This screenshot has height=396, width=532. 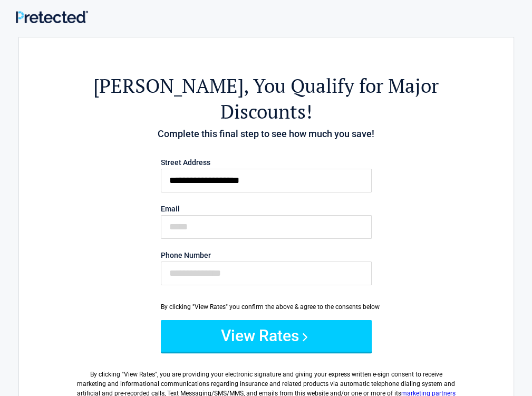 What do you see at coordinates (267, 336) in the screenshot?
I see `button: View Rates` at bounding box center [267, 336].